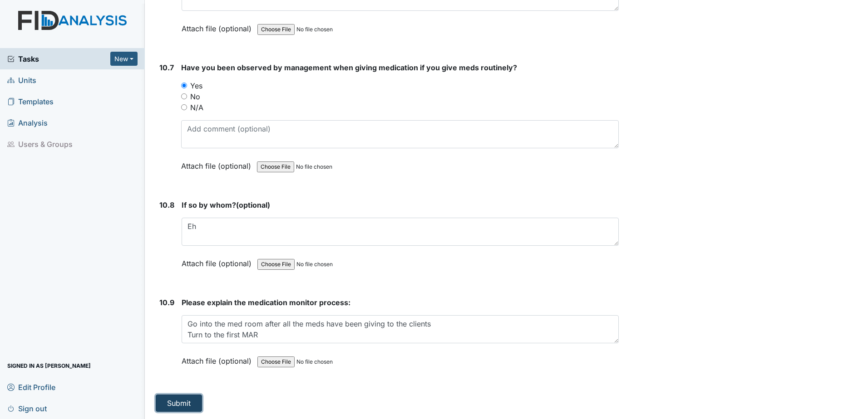 The image size is (868, 419). What do you see at coordinates (167, 303) in the screenshot?
I see `label: 10.9` at bounding box center [167, 303].